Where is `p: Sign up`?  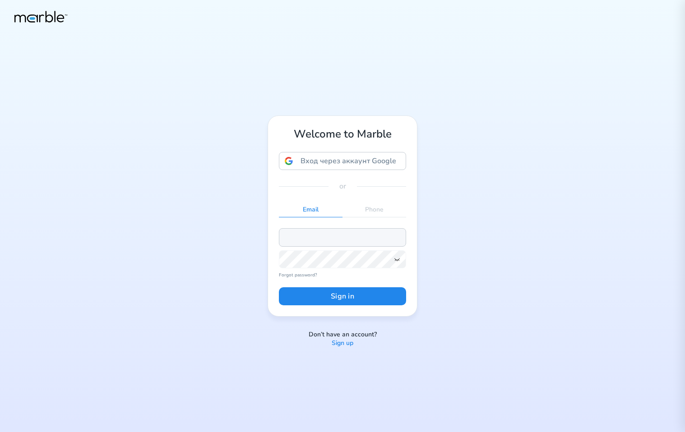 p: Sign up is located at coordinates (343, 344).